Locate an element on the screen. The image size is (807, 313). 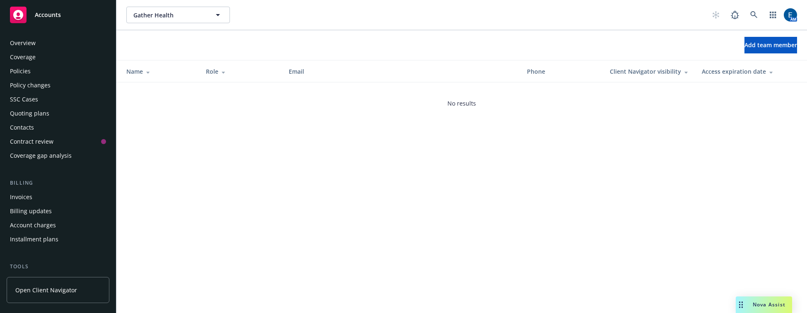
div: Installment plans is located at coordinates (34, 240).